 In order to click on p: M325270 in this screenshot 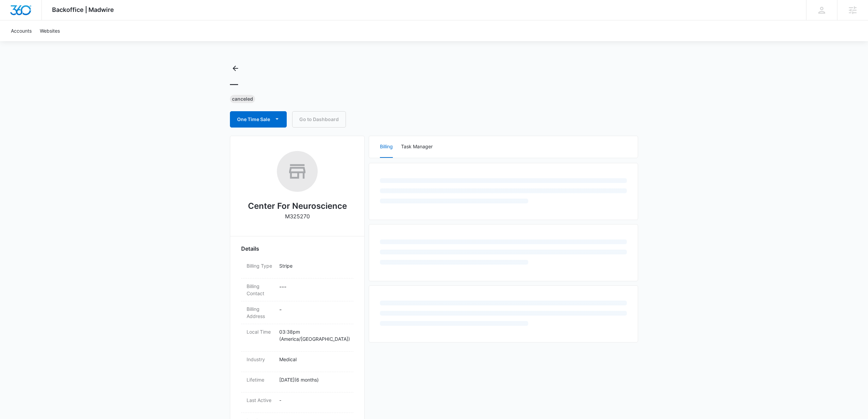, I will do `click(297, 217)`.